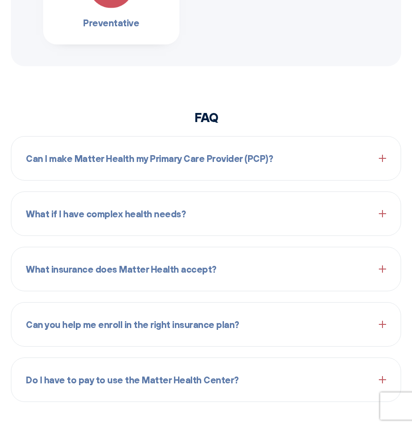  Describe the element at coordinates (133, 324) in the screenshot. I see `span: Can you help me enroll in the right insurance plan?` at that location.